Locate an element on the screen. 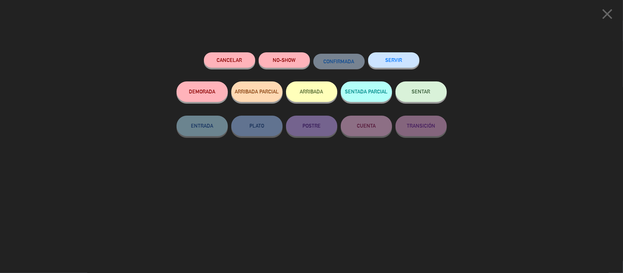 The height and width of the screenshot is (273, 623). button: SENTAR is located at coordinates (421, 92).